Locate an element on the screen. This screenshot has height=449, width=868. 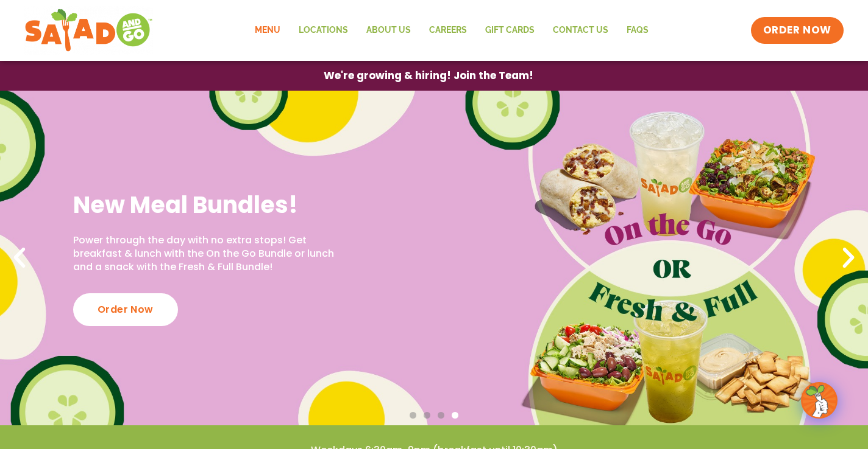
span: Go to slide 4 is located at coordinates (455, 415).